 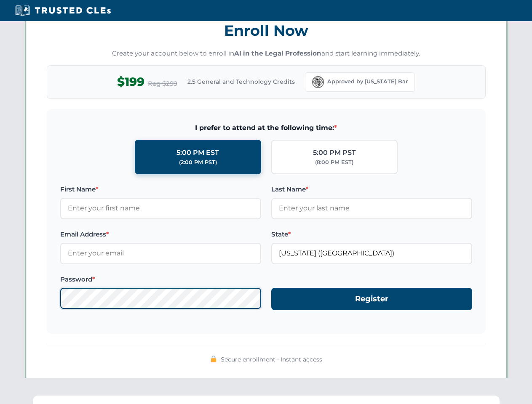 What do you see at coordinates (318, 82) in the screenshot?
I see `img: Florida Bar` at bounding box center [318, 82].